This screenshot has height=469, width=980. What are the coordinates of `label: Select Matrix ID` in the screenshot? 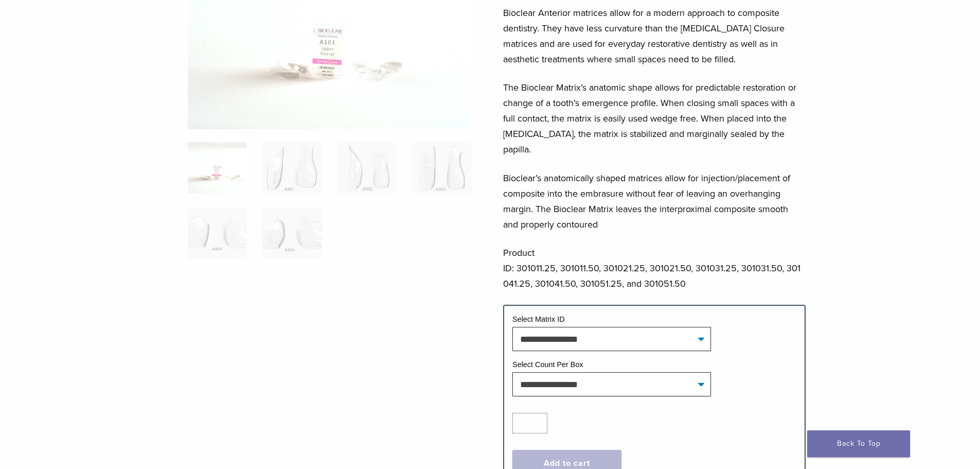 It's located at (539, 319).